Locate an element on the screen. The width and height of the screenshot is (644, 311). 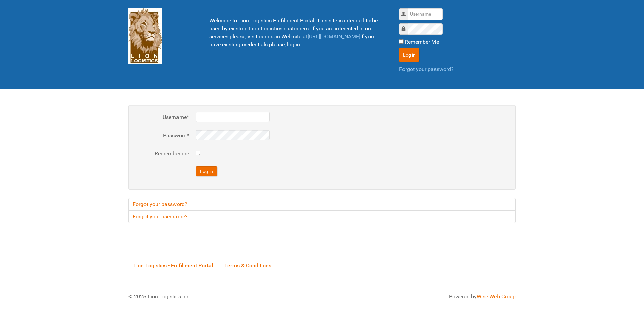
a: Lion Logistics is located at coordinates (145, 36).